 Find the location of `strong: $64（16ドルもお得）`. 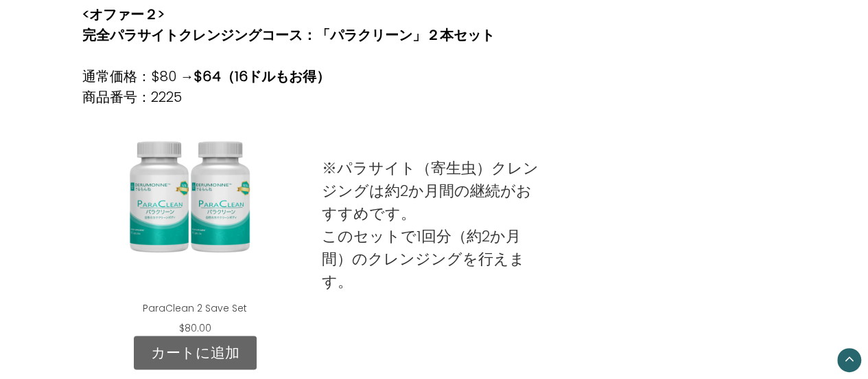

strong: $64（16ドルもお得） is located at coordinates (262, 76).